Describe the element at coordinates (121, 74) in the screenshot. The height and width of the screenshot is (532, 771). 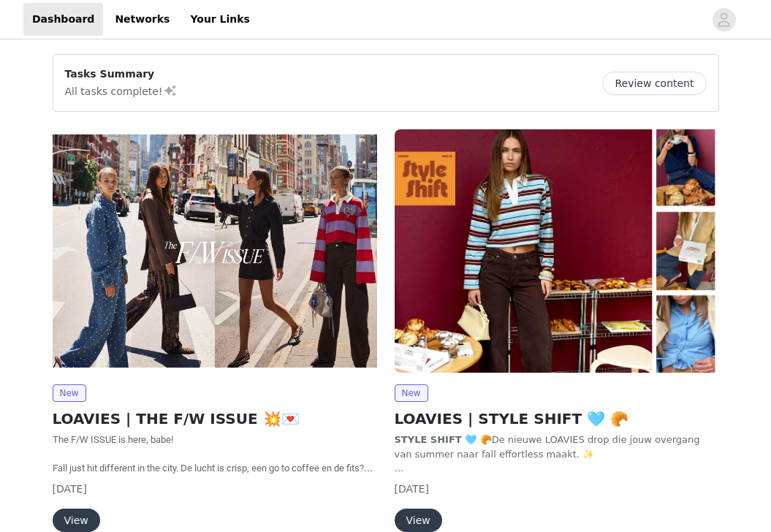
I see `p: Tasks Summary` at that location.